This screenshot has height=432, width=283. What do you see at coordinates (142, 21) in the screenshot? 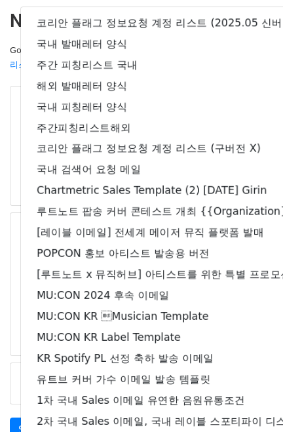
I see `h2: New Campaign` at bounding box center [142, 21].